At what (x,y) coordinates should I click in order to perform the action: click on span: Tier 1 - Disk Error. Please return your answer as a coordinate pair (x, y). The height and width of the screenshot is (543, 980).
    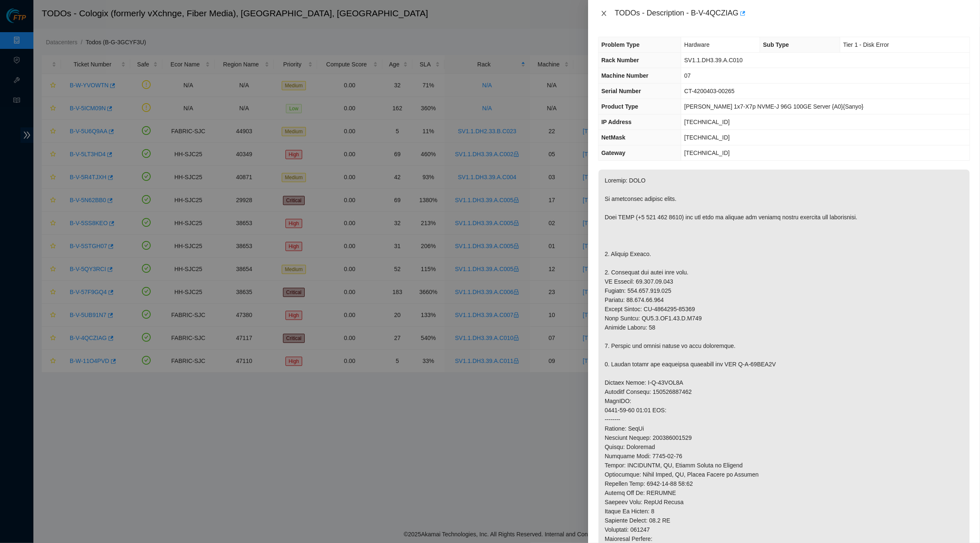
    Looking at the image, I should click on (866, 44).